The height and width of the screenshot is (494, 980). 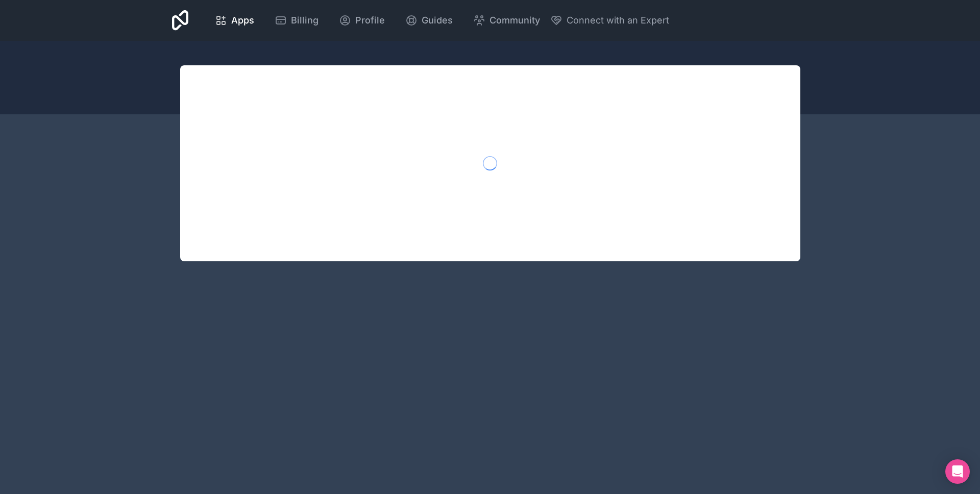 What do you see at coordinates (305, 20) in the screenshot?
I see `span: Billing` at bounding box center [305, 20].